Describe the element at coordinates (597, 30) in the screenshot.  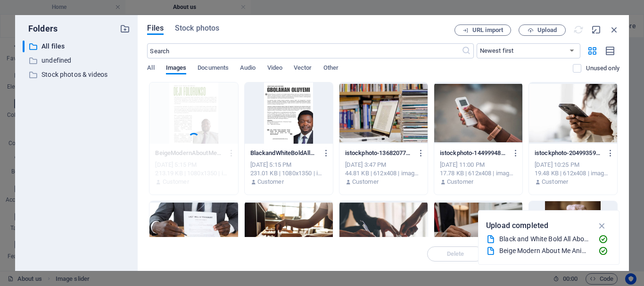
I see `i: Minimize` at that location.